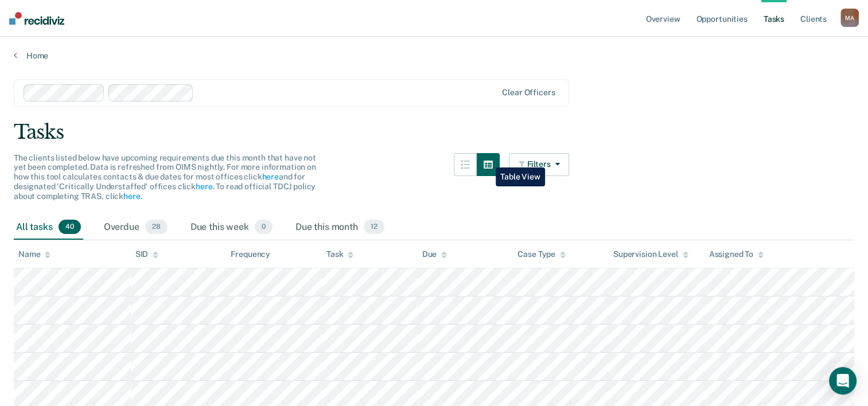 The image size is (868, 406). Describe the element at coordinates (651, 254) in the screenshot. I see `div: Supervision Level` at that location.